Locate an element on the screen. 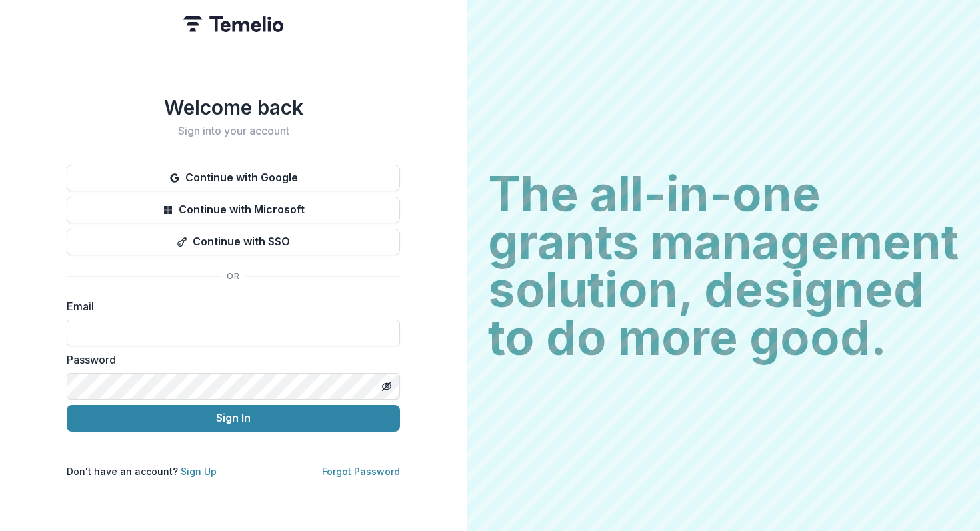 This screenshot has height=531, width=980. h1: Welcome back is located at coordinates (233, 107).